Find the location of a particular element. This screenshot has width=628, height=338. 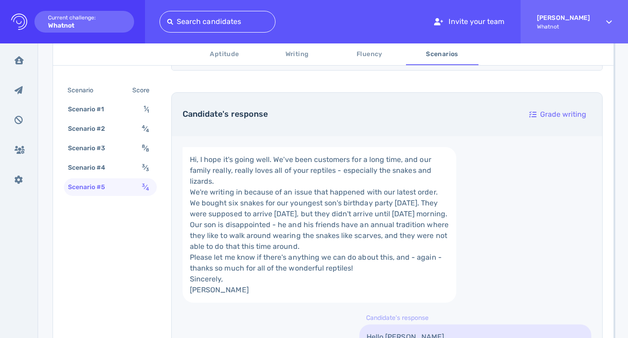

div: Scenario is located at coordinates (85, 90).